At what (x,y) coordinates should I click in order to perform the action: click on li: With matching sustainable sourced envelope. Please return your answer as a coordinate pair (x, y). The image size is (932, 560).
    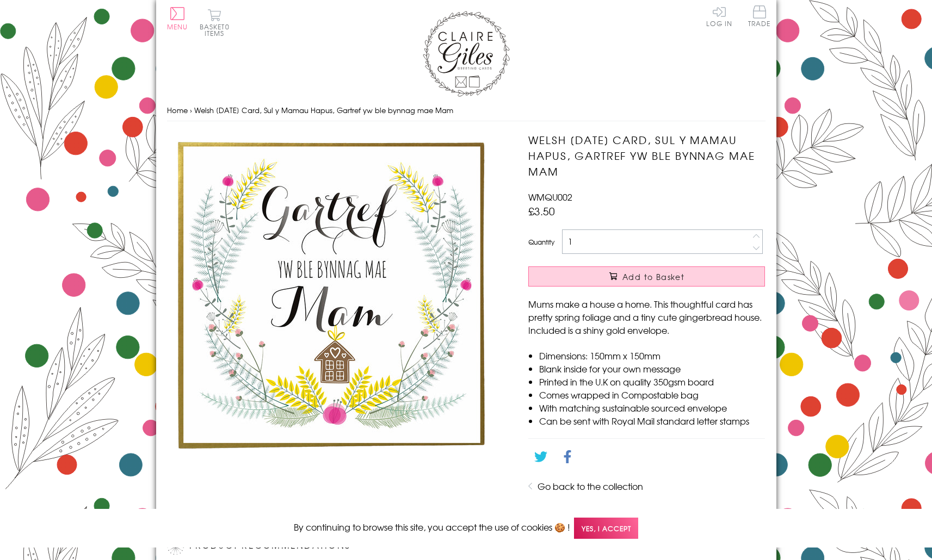
    Looking at the image, I should click on (651, 408).